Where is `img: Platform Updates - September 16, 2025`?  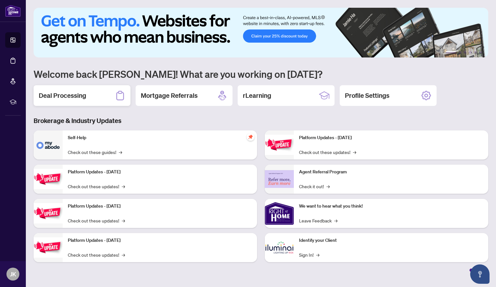
img: Platform Updates - September 16, 2025 is located at coordinates (48, 179).